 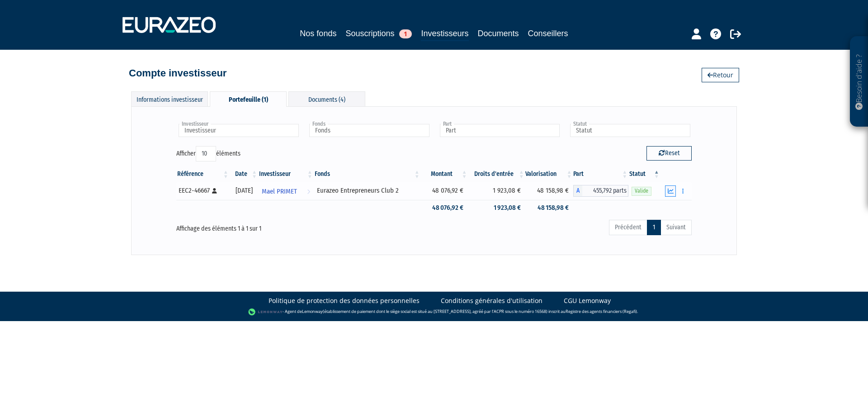 What do you see at coordinates (578, 191) in the screenshot?
I see `span: A` at bounding box center [578, 191].